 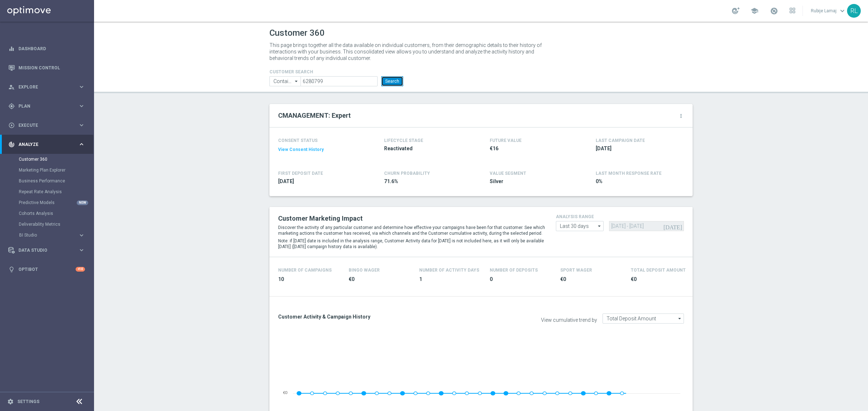 I want to click on div: equalizer Dashboard, so click(x=47, y=49).